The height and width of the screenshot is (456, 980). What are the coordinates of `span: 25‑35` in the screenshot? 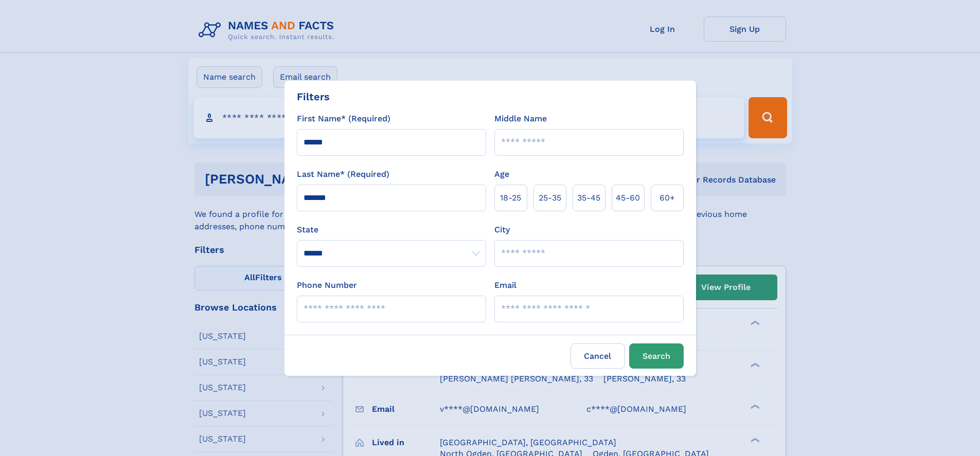 It's located at (550, 198).